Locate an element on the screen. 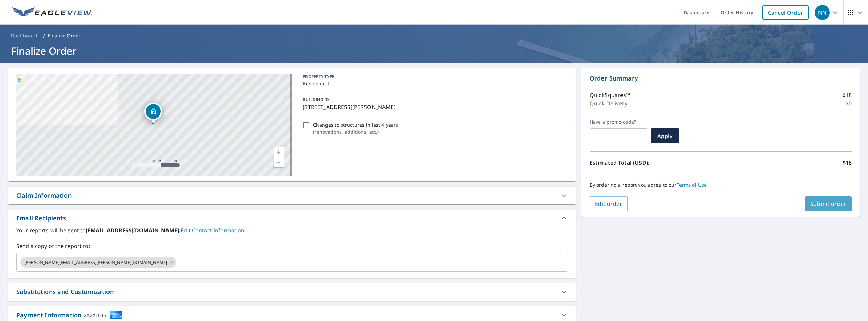 This screenshot has height=321, width=868. p: Residential is located at coordinates (434, 83).